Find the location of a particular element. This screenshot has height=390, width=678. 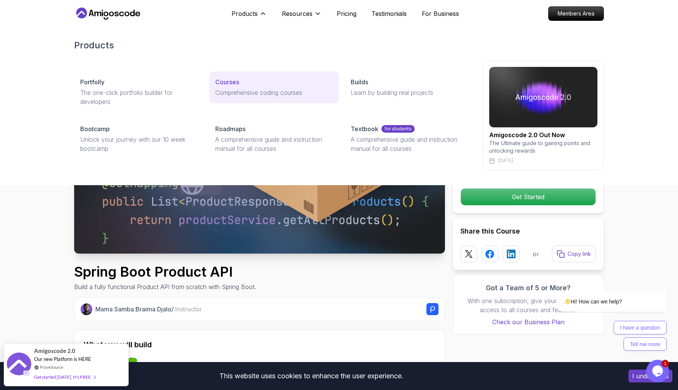

a: CoursesComprehensive coding courses is located at coordinates (273, 87).